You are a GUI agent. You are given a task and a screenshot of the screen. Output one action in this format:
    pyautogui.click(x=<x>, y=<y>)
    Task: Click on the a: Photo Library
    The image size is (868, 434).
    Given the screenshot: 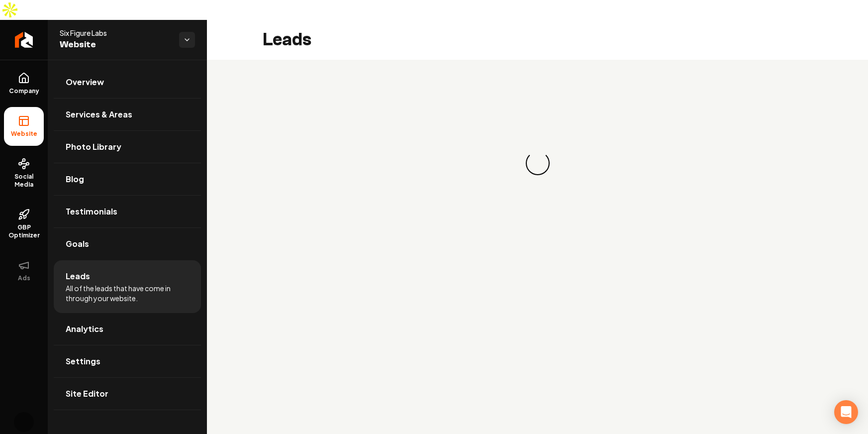 What is the action you would take?
    pyautogui.click(x=128, y=147)
    